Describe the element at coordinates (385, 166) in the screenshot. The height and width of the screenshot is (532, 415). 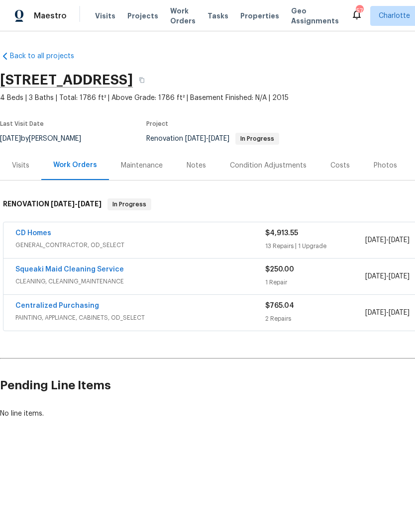
I see `div: Photos` at that location.